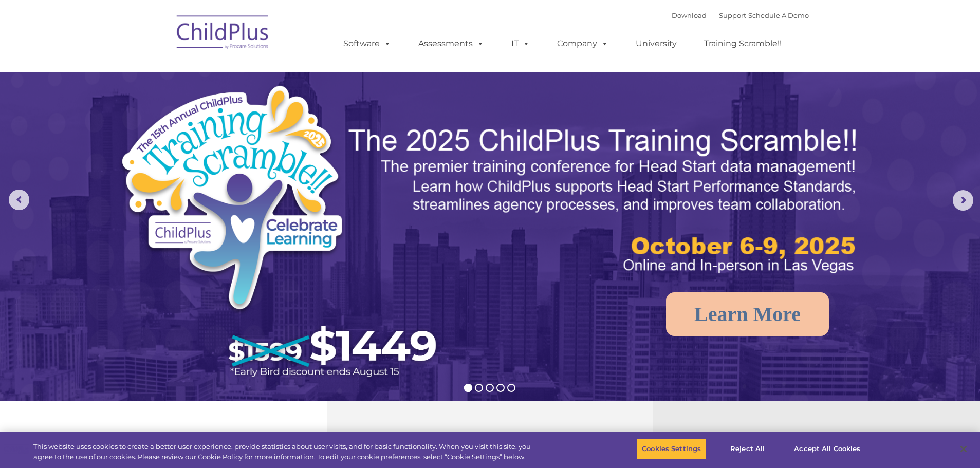 This screenshot has width=980, height=468. Describe the element at coordinates (367, 43) in the screenshot. I see `a: Software` at that location.